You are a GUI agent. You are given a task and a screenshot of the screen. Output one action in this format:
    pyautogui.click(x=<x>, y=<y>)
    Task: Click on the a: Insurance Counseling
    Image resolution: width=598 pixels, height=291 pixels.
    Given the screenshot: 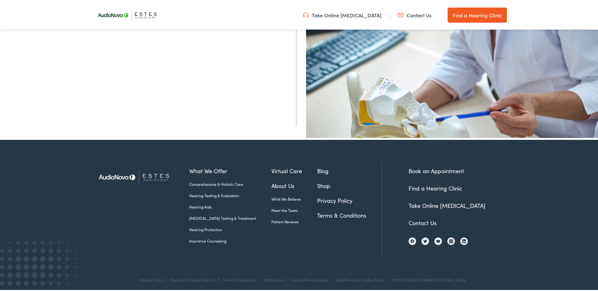 What is the action you would take?
    pyautogui.click(x=230, y=240)
    